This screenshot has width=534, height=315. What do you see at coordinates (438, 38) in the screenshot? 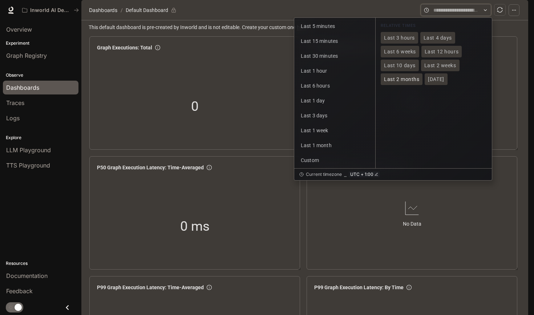
I see `button: Last 4 days` at bounding box center [438, 38].